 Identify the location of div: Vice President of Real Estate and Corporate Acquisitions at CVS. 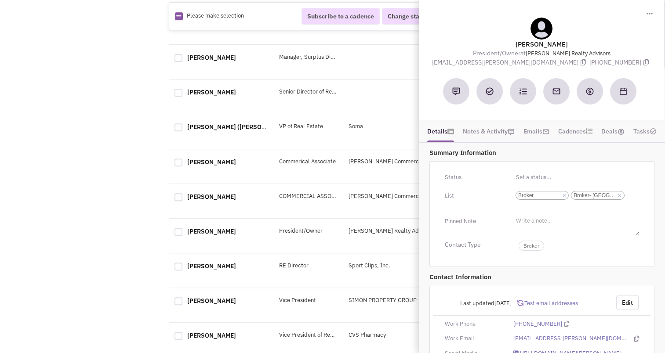
(308, 335).